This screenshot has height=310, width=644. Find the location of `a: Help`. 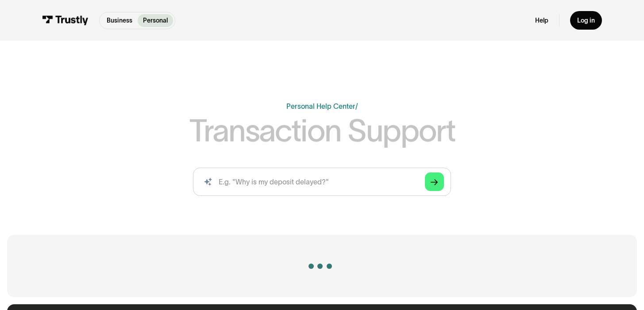

a: Help is located at coordinates (542, 20).